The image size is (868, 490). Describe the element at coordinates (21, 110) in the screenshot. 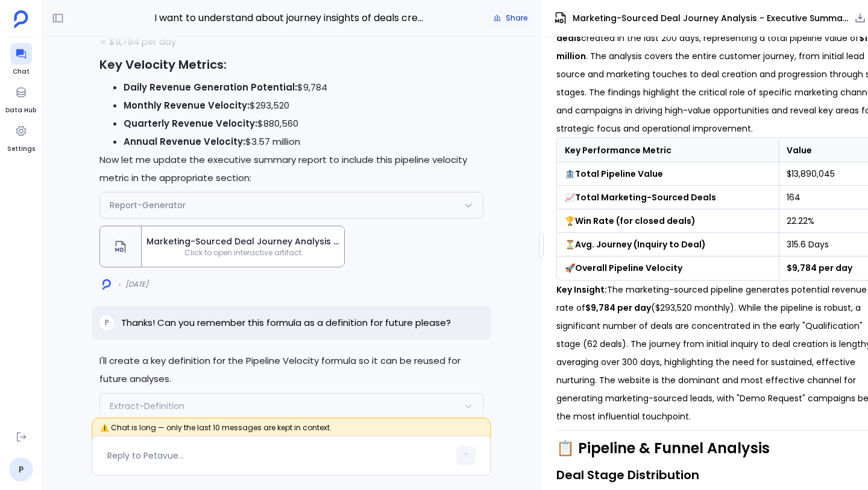

I see `span: Data Hub` at that location.